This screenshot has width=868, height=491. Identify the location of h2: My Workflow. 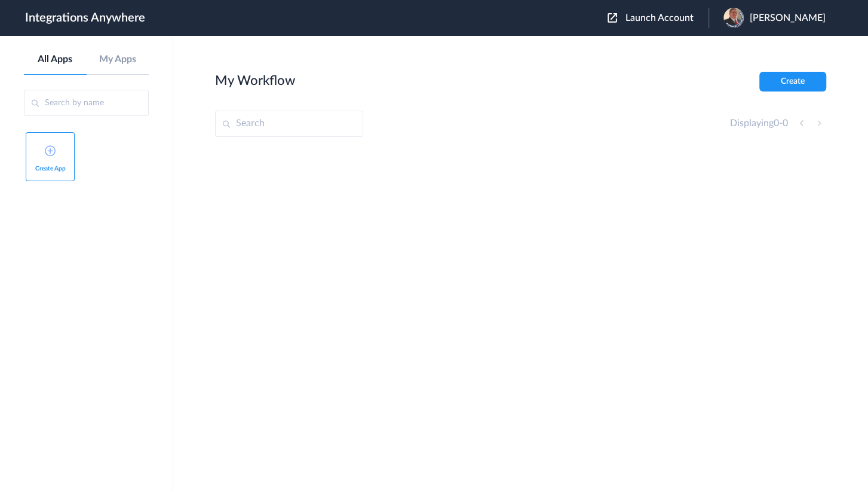
(255, 81).